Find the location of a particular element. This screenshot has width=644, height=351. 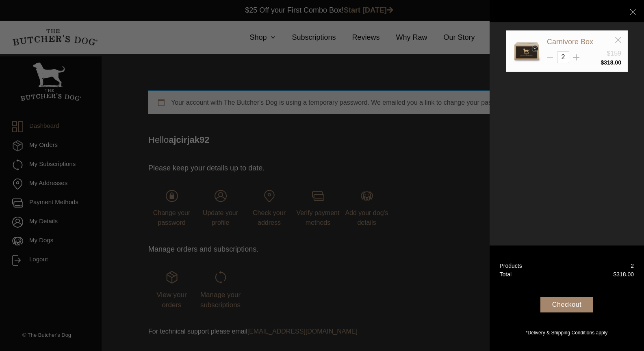

a: *Delivery & Shipping Conditions apply is located at coordinates (567, 331).